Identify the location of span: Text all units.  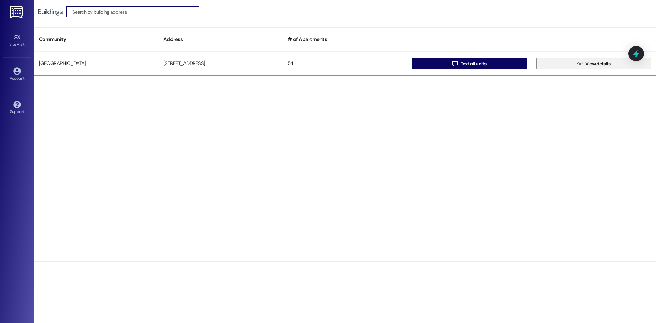
(474, 64).